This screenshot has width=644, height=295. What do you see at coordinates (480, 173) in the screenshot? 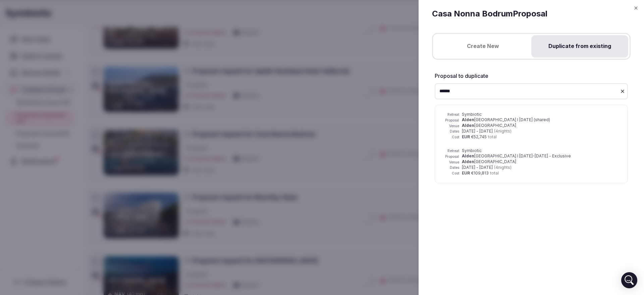
I see `span: €109,813` at bounding box center [480, 173].